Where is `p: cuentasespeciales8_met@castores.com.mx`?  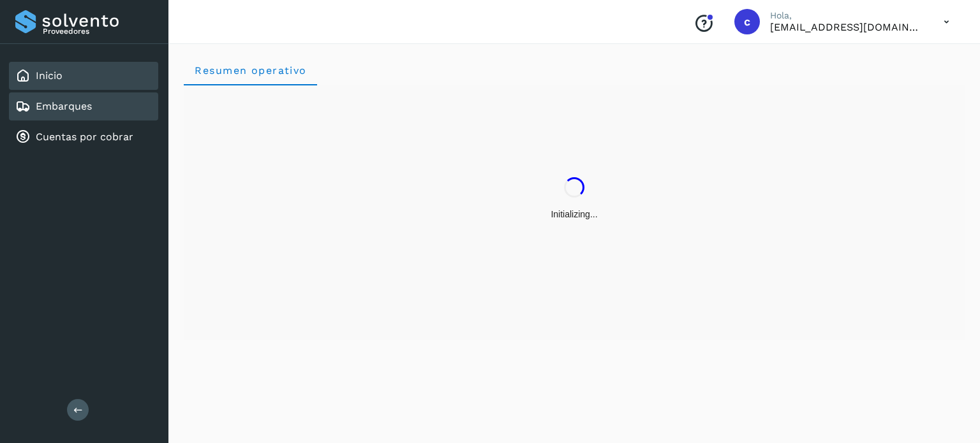 p: cuentasespeciales8_met@castores.com.mx is located at coordinates (847, 27).